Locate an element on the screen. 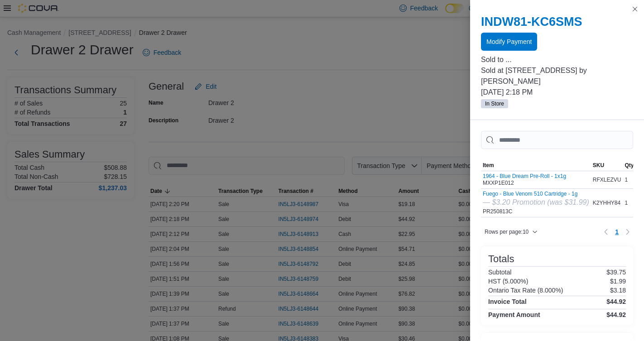 This screenshot has height=341, width=644. h2: INDW81-KC6SMS is located at coordinates (557, 21).